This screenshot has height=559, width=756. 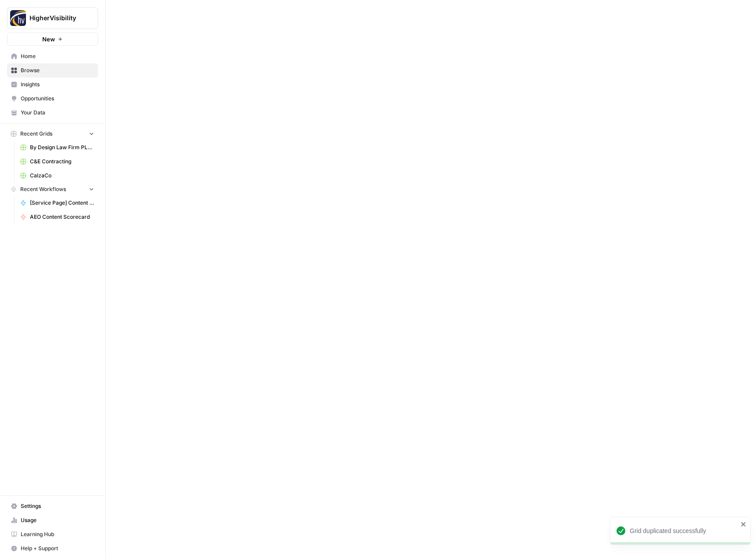 I want to click on span: HigherVisibility, so click(x=56, y=18).